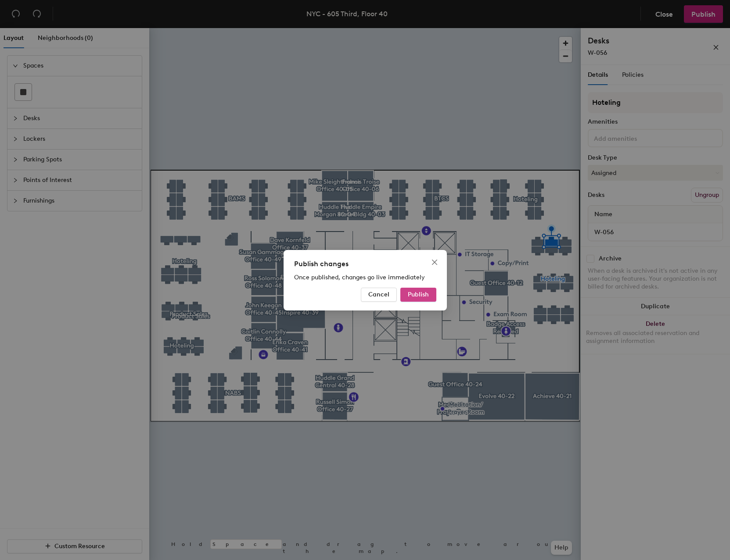 This screenshot has height=560, width=730. I want to click on span: Once published, changes go live immediately, so click(360, 277).